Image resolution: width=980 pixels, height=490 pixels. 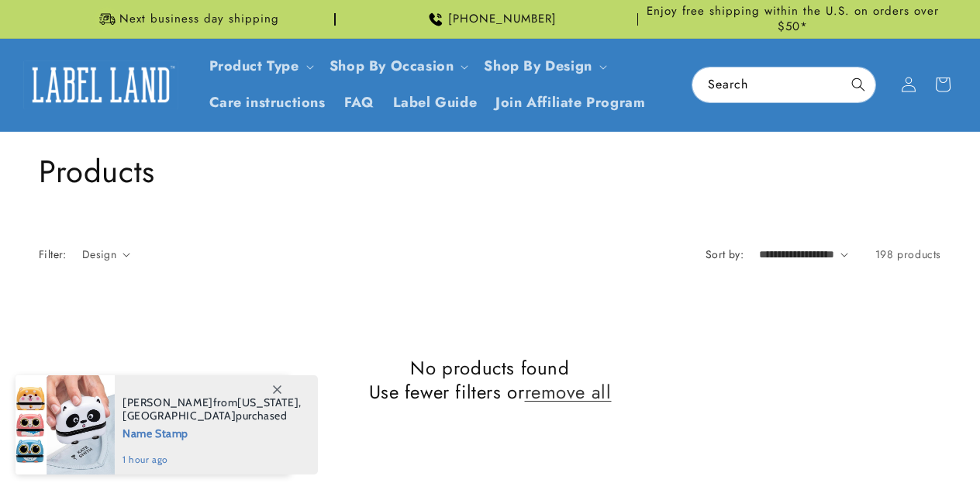 I want to click on h2: No products found Use fewer filters or, so click(x=490, y=381).